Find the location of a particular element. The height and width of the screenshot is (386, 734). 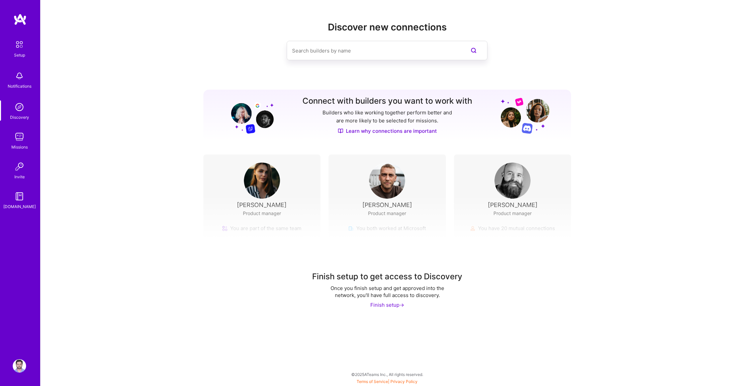

h2: Discover new connections is located at coordinates (388, 27).